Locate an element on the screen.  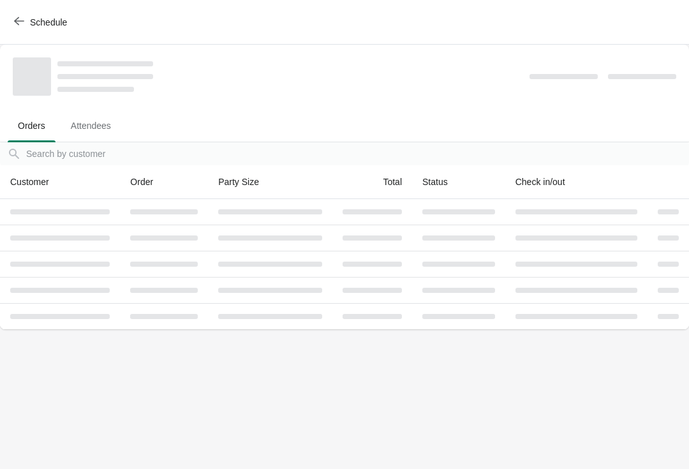
span: Attendees is located at coordinates (91, 126).